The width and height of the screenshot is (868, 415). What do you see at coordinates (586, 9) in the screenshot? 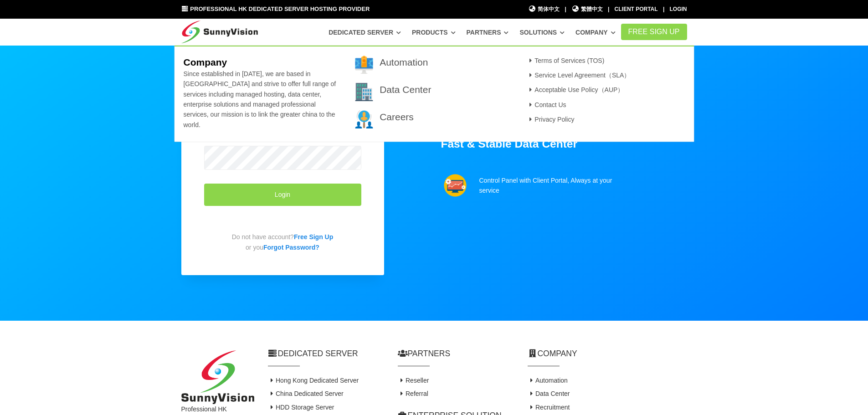
I see `a: 繁體中文` at bounding box center [586, 9].